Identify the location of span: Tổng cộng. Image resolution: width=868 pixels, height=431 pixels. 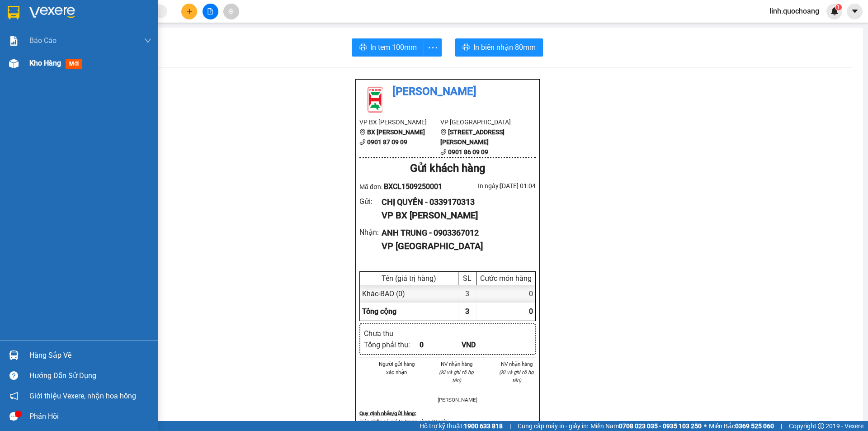
(379, 311).